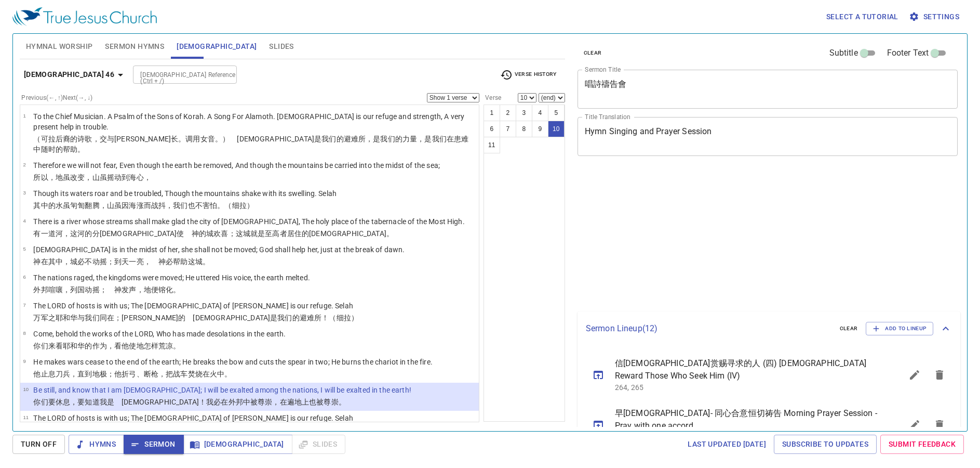  Describe the element at coordinates (296, 233) in the screenshot. I see `wh430: 的城` at that location.